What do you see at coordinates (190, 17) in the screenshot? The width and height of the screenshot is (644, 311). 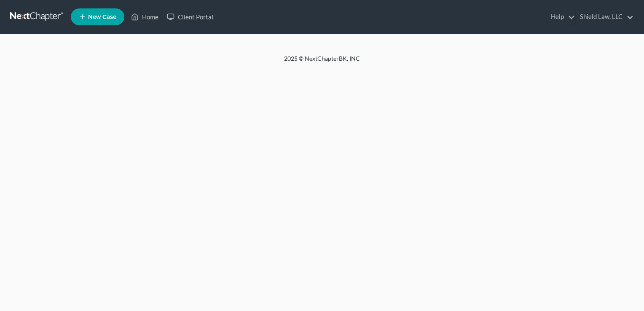 I see `a: Client Portal` at bounding box center [190, 17].